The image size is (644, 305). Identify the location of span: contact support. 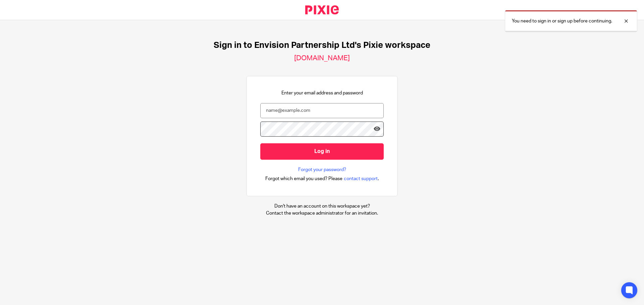
(361, 179).